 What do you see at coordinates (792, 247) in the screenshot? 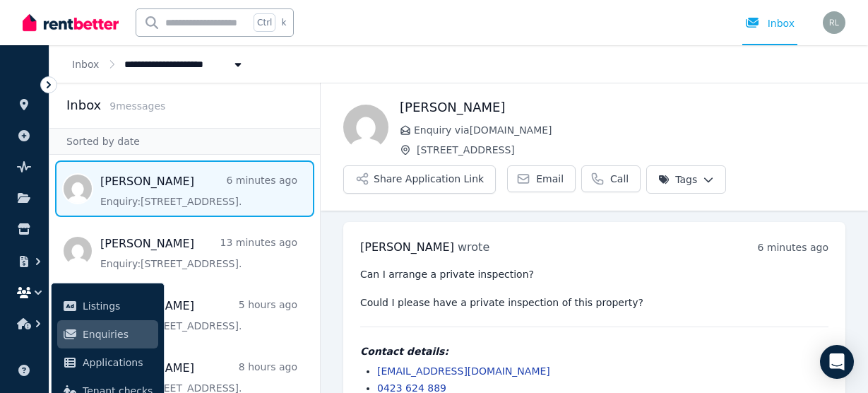
I see `time: 6 minutes ago` at bounding box center [792, 247].